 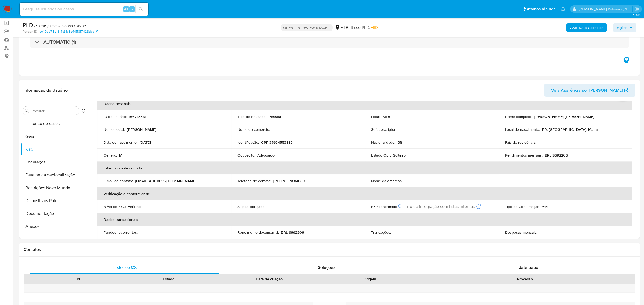 What do you see at coordinates (132, 9) in the screenshot?
I see `span: s` at bounding box center [132, 9].